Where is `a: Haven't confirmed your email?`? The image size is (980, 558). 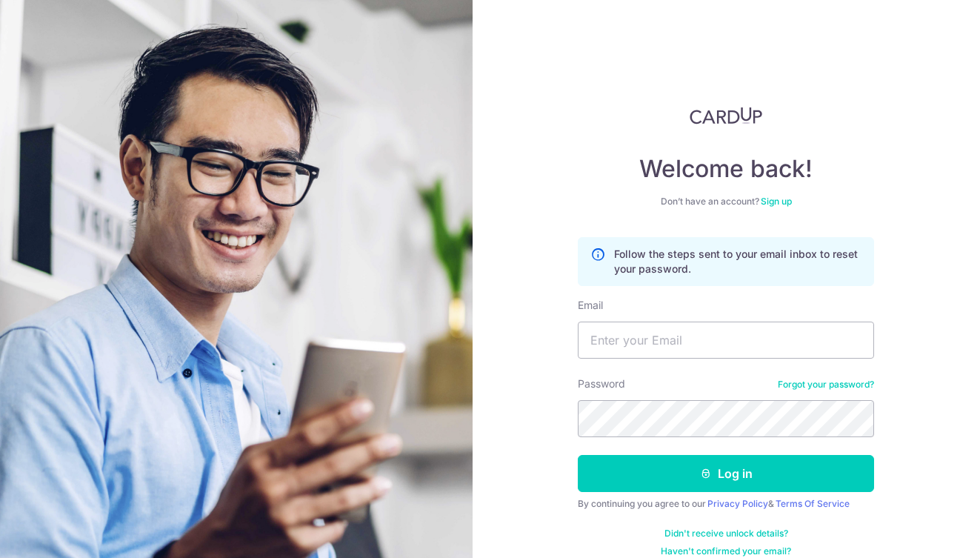 a: Haven't confirmed your email? is located at coordinates (726, 551).